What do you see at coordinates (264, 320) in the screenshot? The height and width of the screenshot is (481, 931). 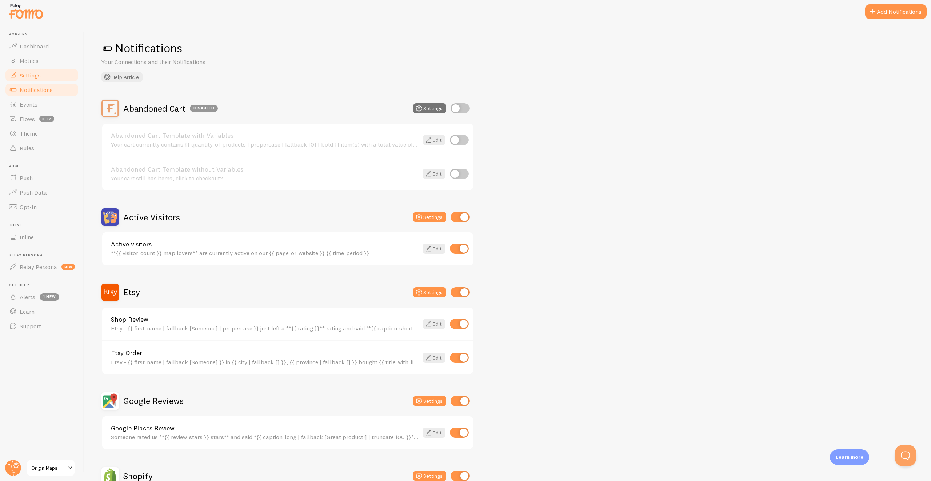 I see `a: Shop Review` at bounding box center [264, 320].